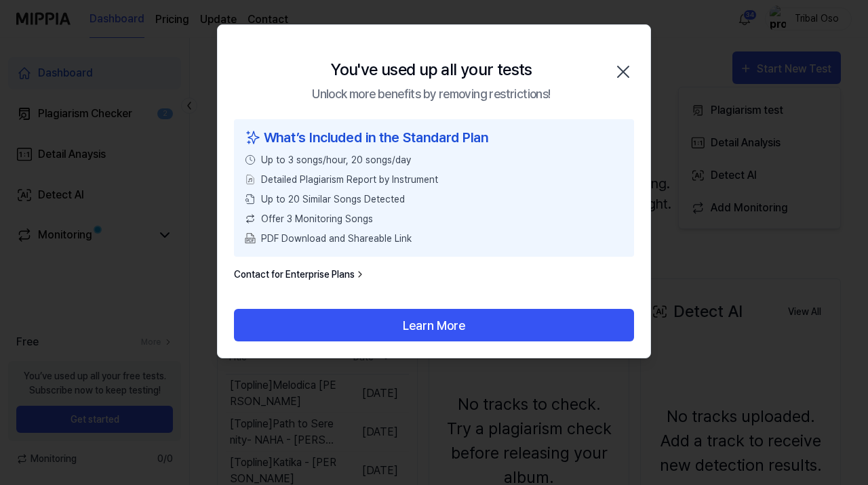 The height and width of the screenshot is (485, 868). Describe the element at coordinates (250, 239) in the screenshot. I see `img: PDF Download` at that location.